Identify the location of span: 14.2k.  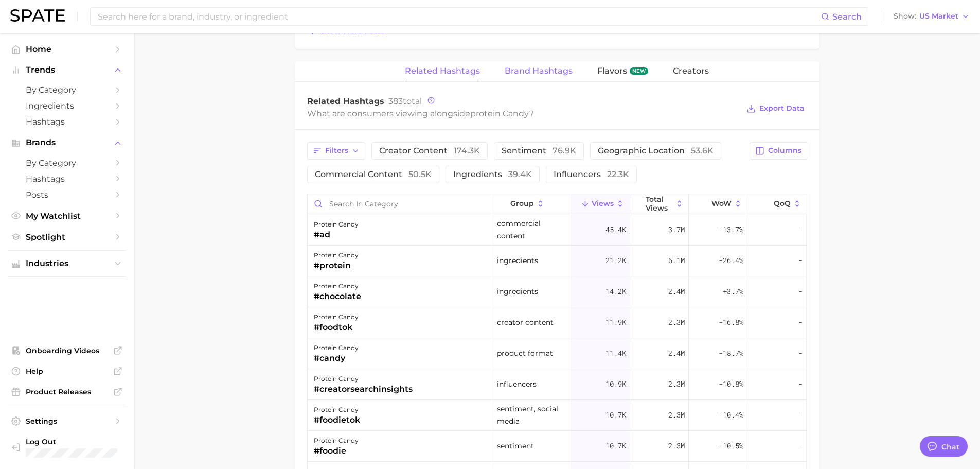
(616, 291).